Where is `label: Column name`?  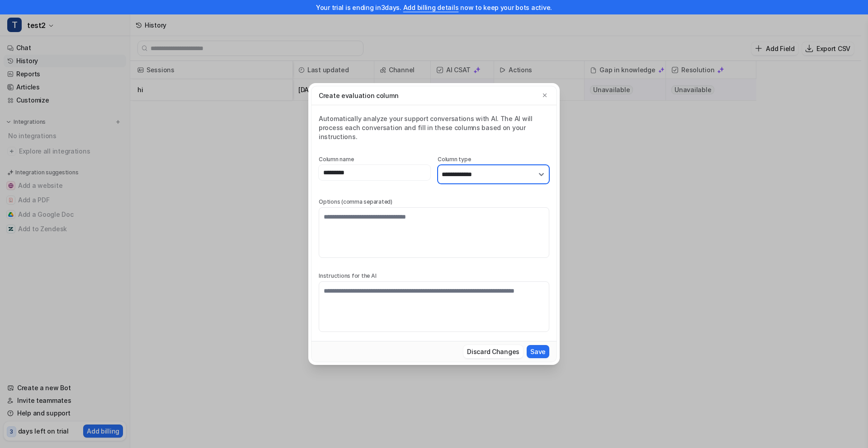
label: Column name is located at coordinates (374, 159).